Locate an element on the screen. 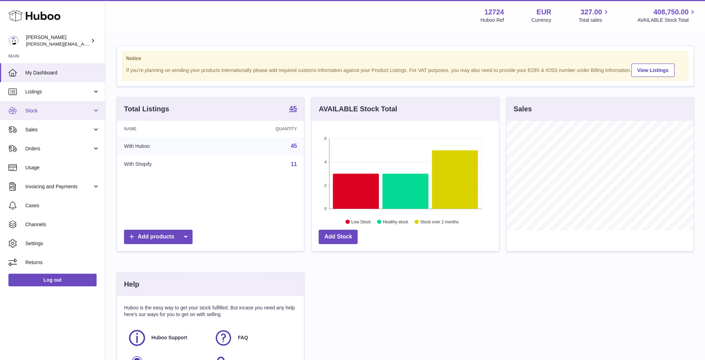  span: 408,750.00 is located at coordinates (671, 12).